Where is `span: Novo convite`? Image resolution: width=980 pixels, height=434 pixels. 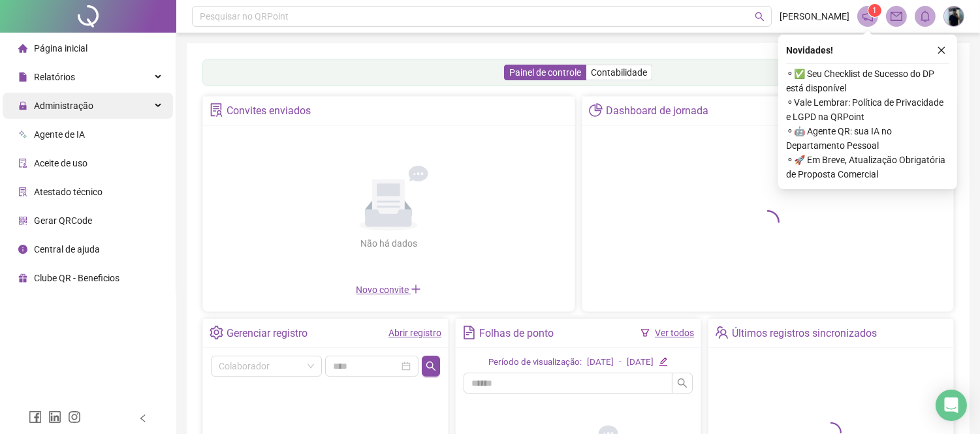 span: Novo convite is located at coordinates (389, 290).